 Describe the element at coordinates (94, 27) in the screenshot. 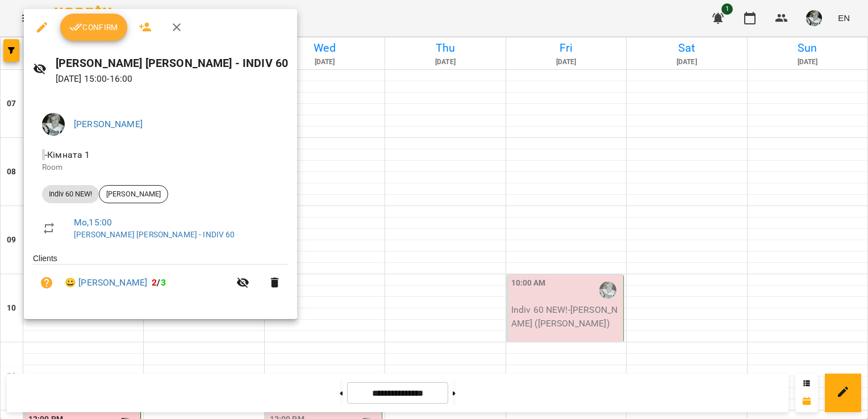

I see `span: Confirm` at that location.